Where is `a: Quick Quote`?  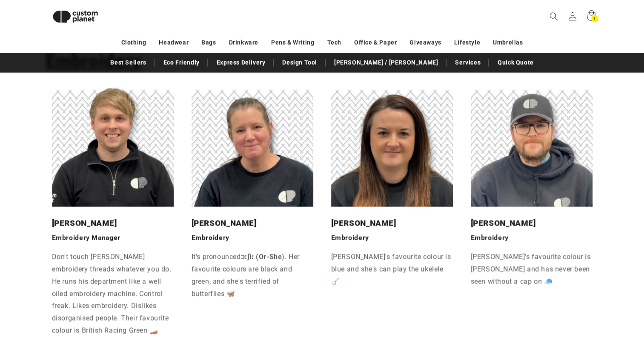
a: Quick Quote is located at coordinates (516, 62).